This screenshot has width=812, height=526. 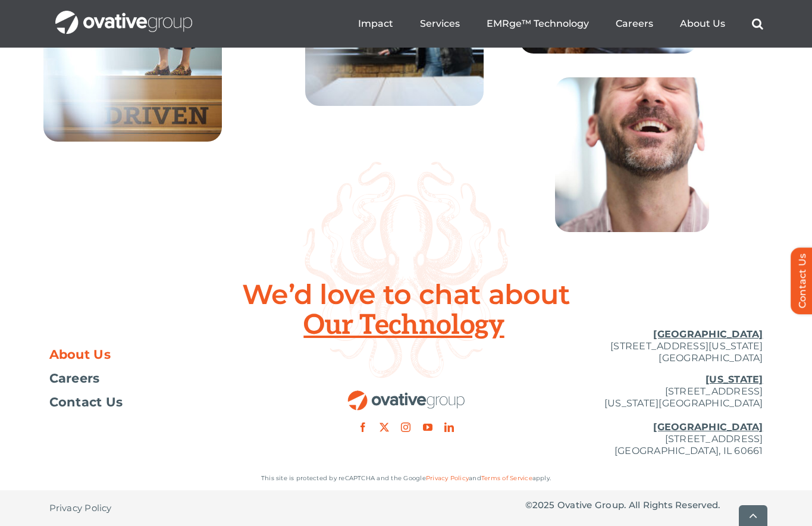 I want to click on a: youtube, so click(x=428, y=427).